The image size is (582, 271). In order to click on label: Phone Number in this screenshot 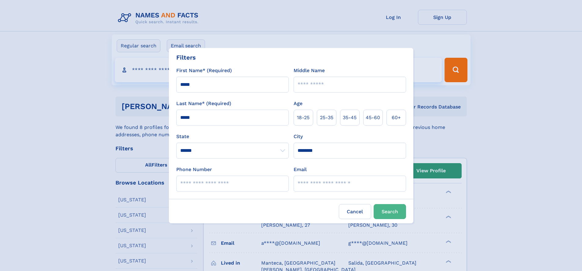, I will do `click(194, 170)`.